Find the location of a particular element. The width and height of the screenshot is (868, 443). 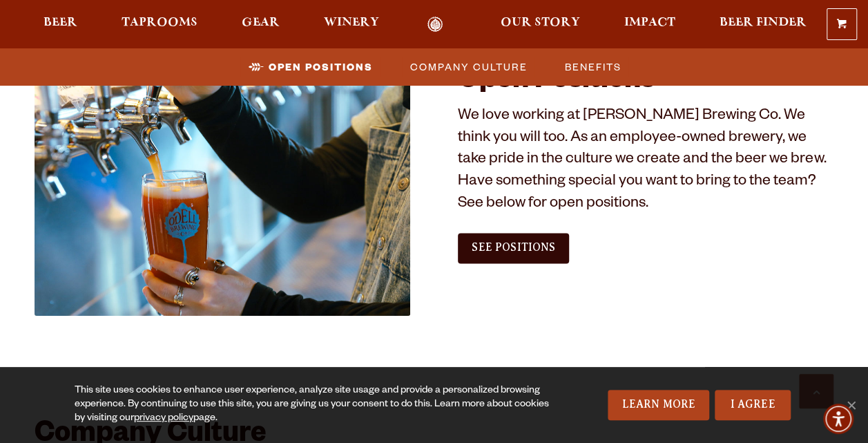

a: Learn More is located at coordinates (658, 405).